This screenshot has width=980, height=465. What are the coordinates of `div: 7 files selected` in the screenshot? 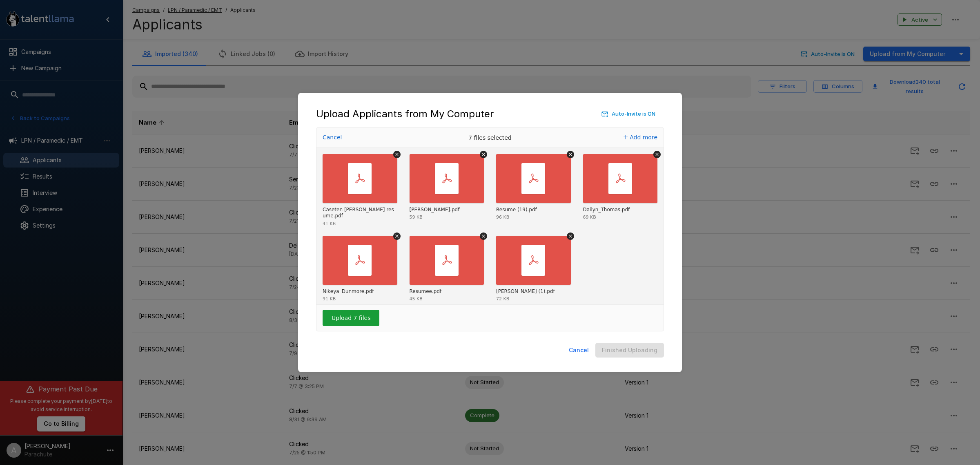 It's located at (490, 137).